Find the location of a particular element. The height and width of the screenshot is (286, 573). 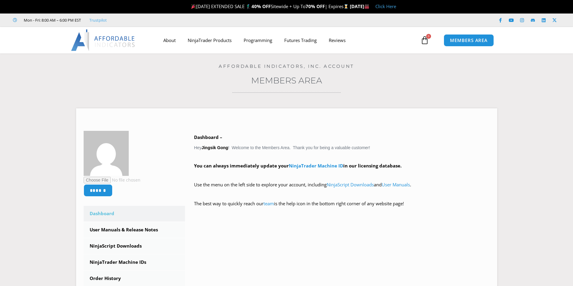

img: 3e961ded3c57598c38b75bad42f30339efeb9c3e633a926747af0a11817a7dee is located at coordinates (106, 154).